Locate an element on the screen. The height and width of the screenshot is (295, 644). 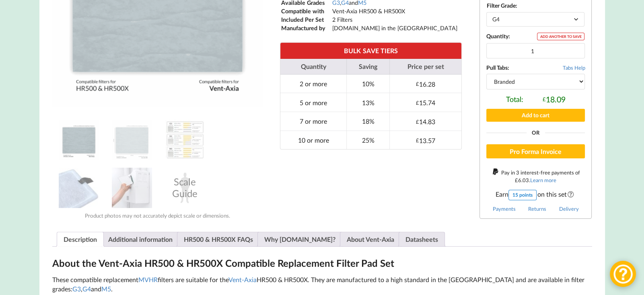
b: Pull Tabs: is located at coordinates (498, 67).